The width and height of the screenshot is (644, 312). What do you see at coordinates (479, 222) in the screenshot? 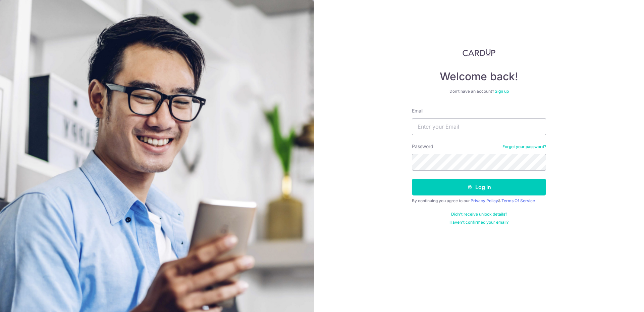
I see `a: Haven't confirmed your email?` at bounding box center [479, 222].